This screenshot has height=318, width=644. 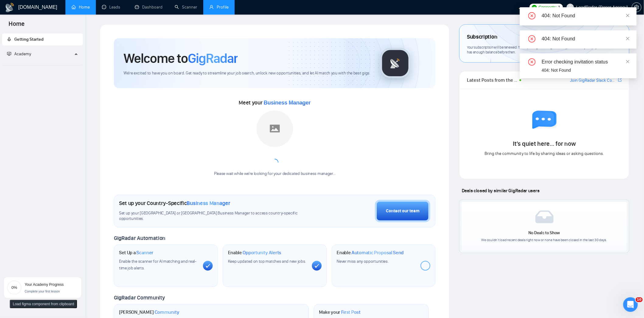 What do you see at coordinates (42, 291) in the screenshot?
I see `span: Complete your first lesson` at bounding box center [42, 291].